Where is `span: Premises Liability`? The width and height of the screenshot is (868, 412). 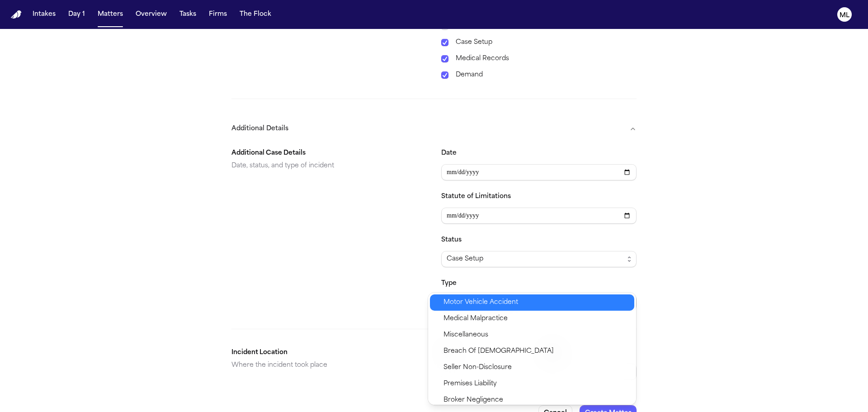
span: Premises Liability is located at coordinates (470, 384).